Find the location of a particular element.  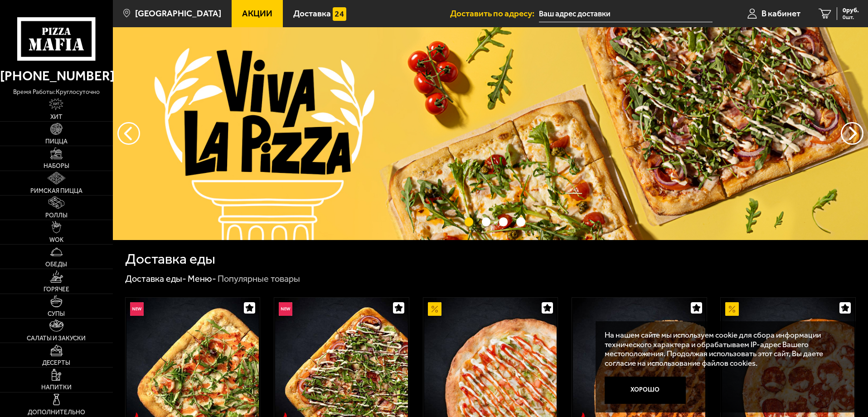

span: В кабинет is located at coordinates (781, 13).